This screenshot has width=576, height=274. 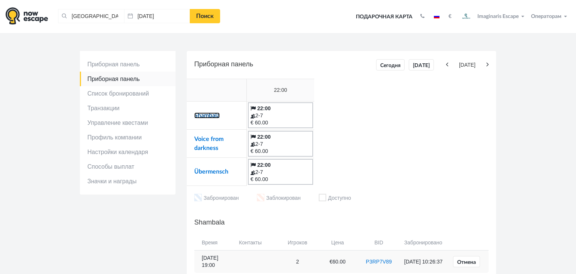 I want to click on a: Поиск, so click(x=205, y=16).